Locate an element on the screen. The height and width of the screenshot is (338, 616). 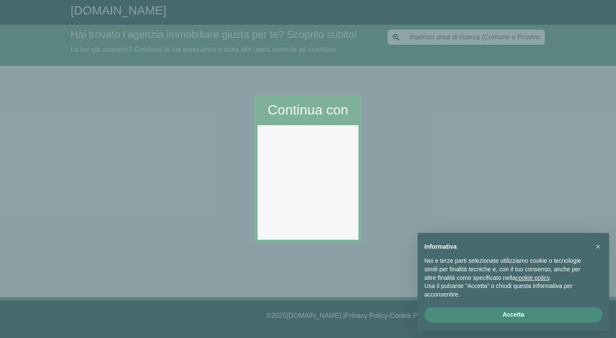
h2: Continua con is located at coordinates (308, 110).